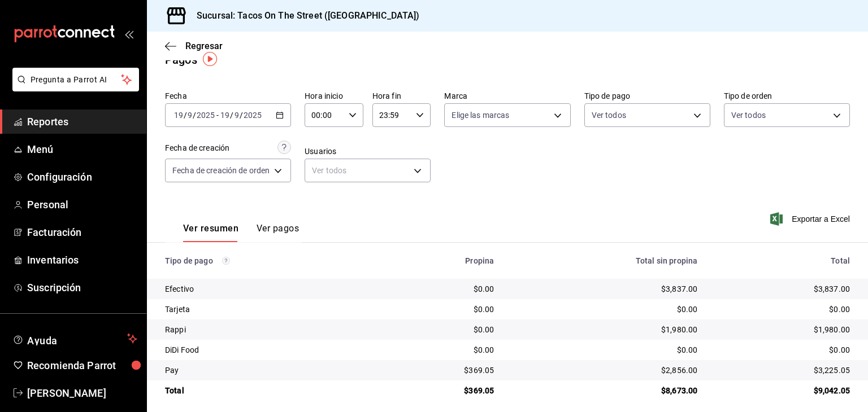 This screenshot has width=868, height=412. Describe the element at coordinates (129, 34) in the screenshot. I see `button: open_drawer_menu` at that location.